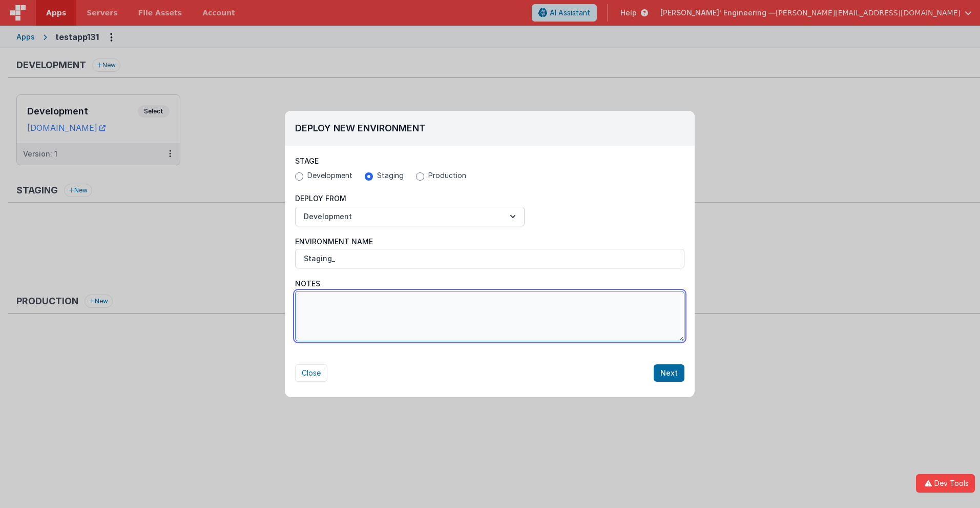 This screenshot has height=508, width=980. I want to click on button: Next, so click(670, 373).